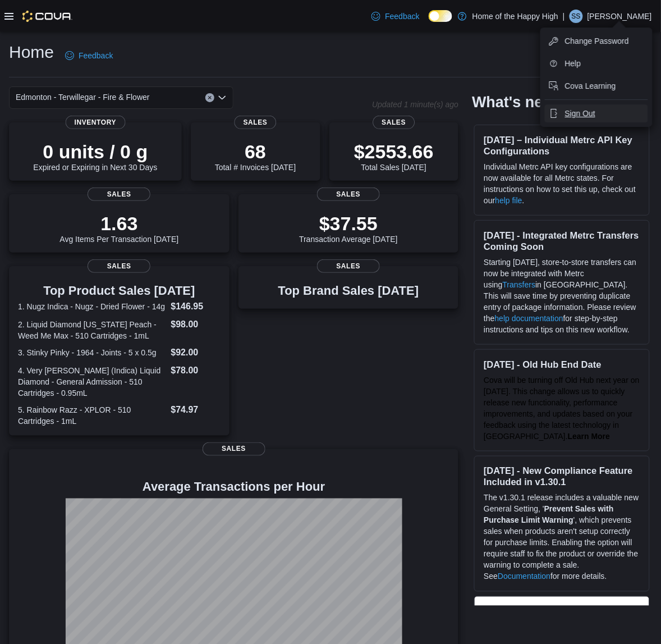 The width and height of the screenshot is (661, 644). Describe the element at coordinates (31, 53) in the screenshot. I see `h1: Home` at that location.